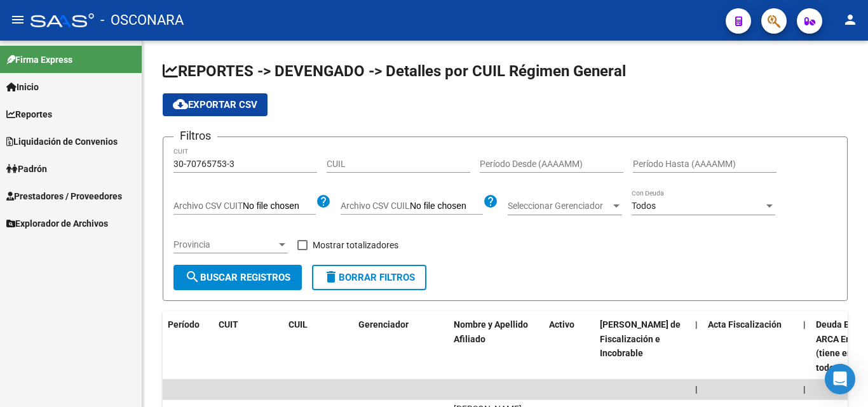 The image size is (868, 407). Describe the element at coordinates (279, 206) in the screenshot. I see `input: Archivo CSV CUIT` at that location.